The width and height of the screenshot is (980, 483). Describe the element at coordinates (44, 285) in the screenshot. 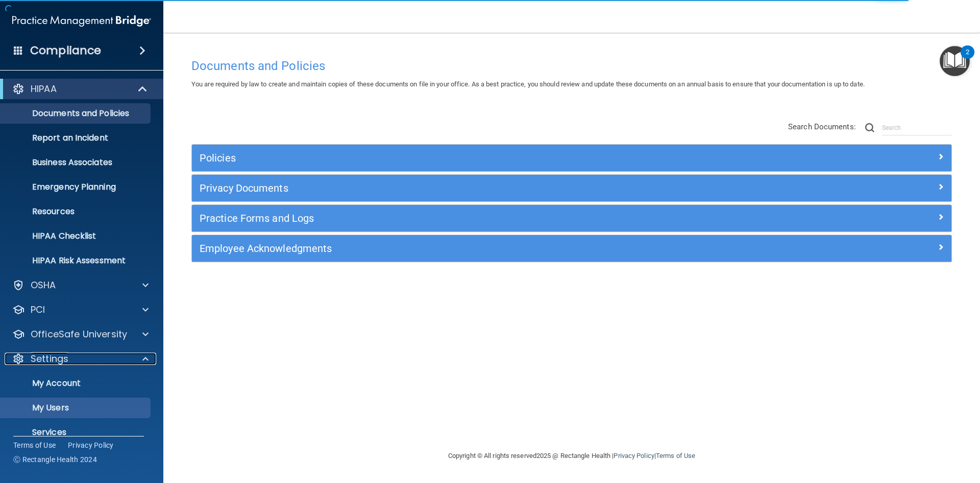

I see `p: OSHA` at that location.